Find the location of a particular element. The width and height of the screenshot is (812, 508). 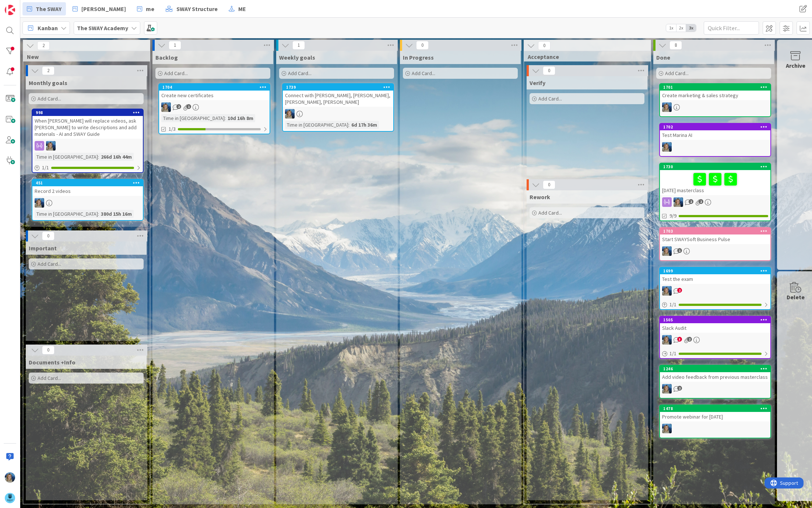

div: Archive is located at coordinates (795, 66).